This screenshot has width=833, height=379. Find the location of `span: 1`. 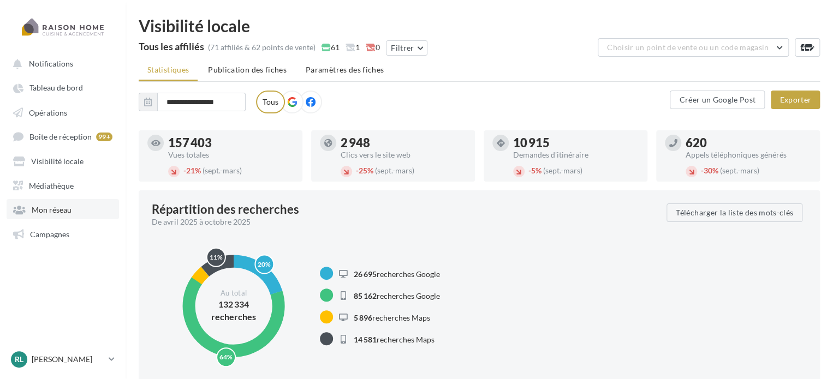

span: 1 is located at coordinates (353, 47).